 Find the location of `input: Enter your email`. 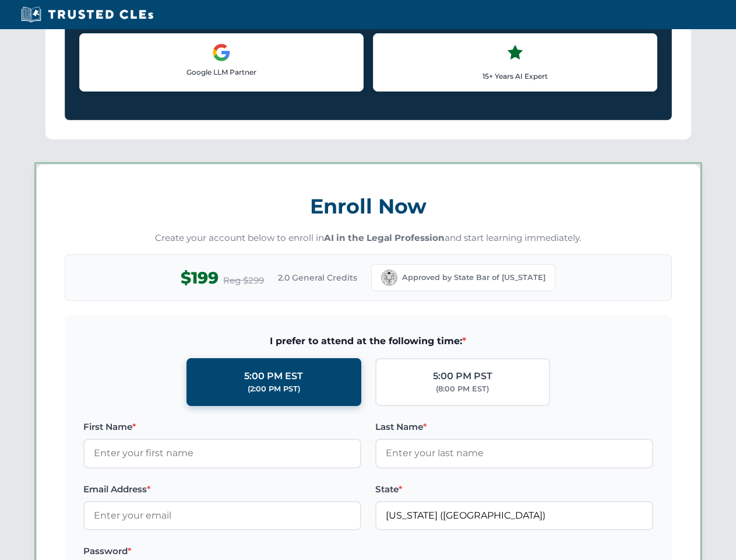

input: Enter your email is located at coordinates (222, 516).